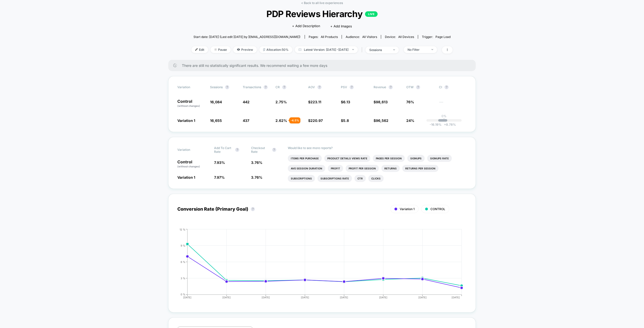  I want to click on div: Audience:, so click(361, 37).